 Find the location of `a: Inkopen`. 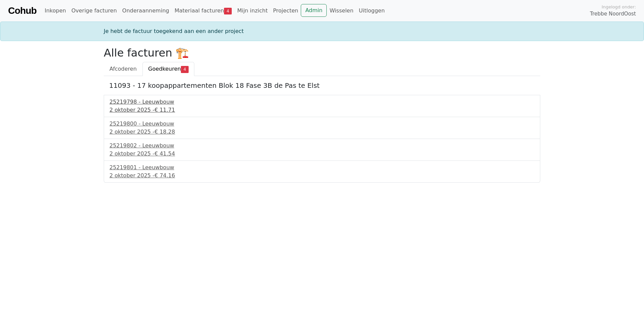

a: Inkopen is located at coordinates (55, 11).